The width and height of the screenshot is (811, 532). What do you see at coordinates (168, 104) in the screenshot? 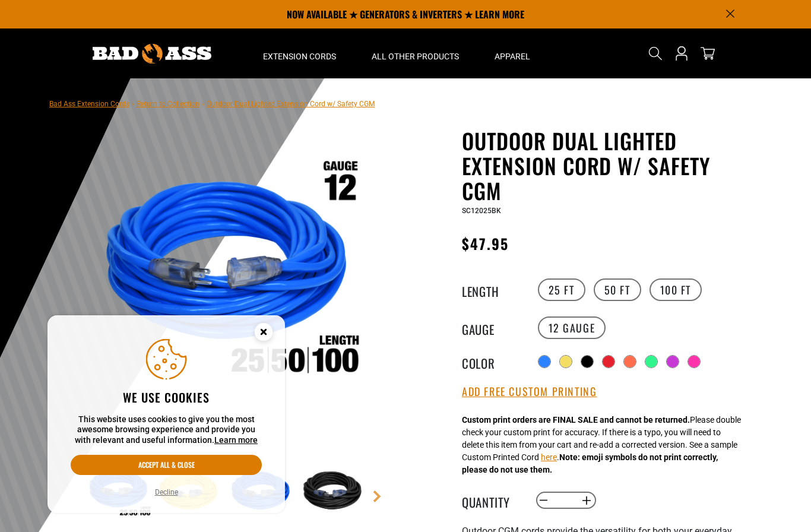
I see `a: Return to Collection` at bounding box center [168, 104].